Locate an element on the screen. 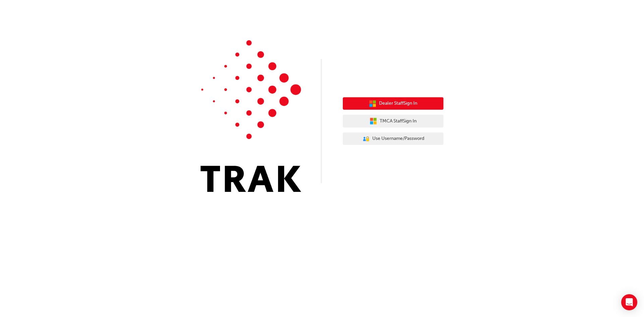  div: Open Intercom Messenger is located at coordinates (629, 302).